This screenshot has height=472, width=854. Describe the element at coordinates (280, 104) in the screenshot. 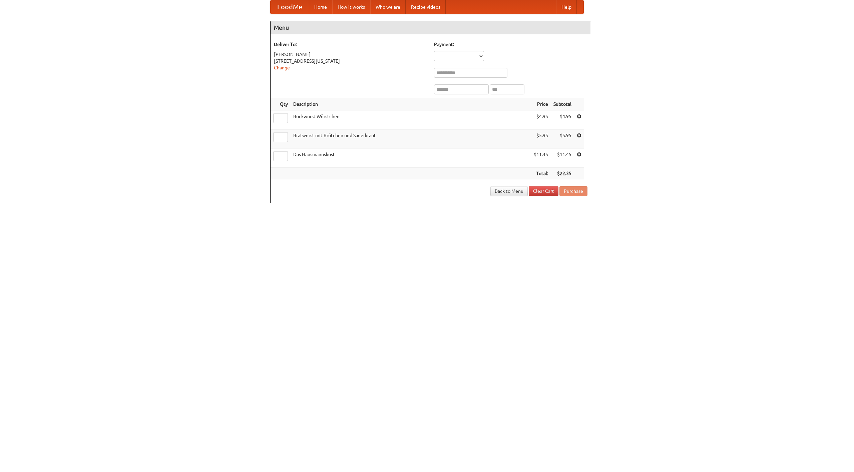

I see `th: Qty` at that location.